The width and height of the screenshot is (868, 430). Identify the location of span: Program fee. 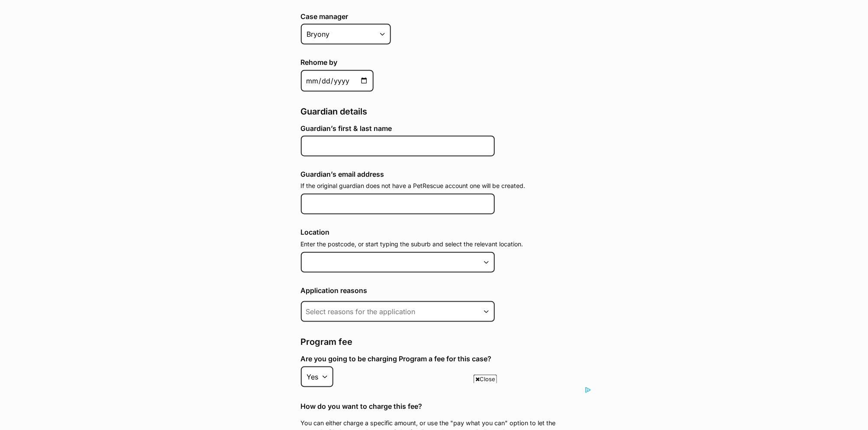
(327, 342).